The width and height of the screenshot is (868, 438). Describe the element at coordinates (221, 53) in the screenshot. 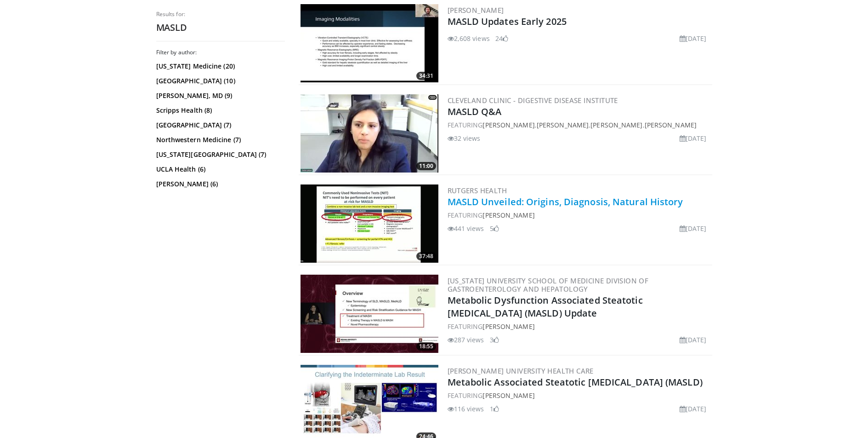

I see `h3: Filter by author:` at that location.